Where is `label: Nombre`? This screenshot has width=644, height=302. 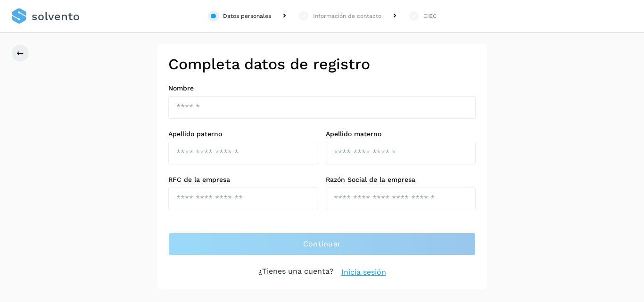
label: Nombre is located at coordinates (322, 88).